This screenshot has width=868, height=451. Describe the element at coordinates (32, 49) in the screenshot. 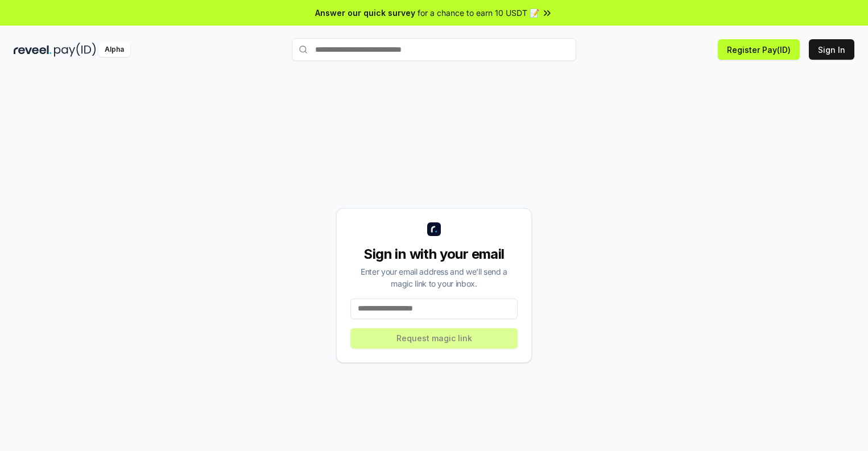

I see `img: reveel_dark` at that location.